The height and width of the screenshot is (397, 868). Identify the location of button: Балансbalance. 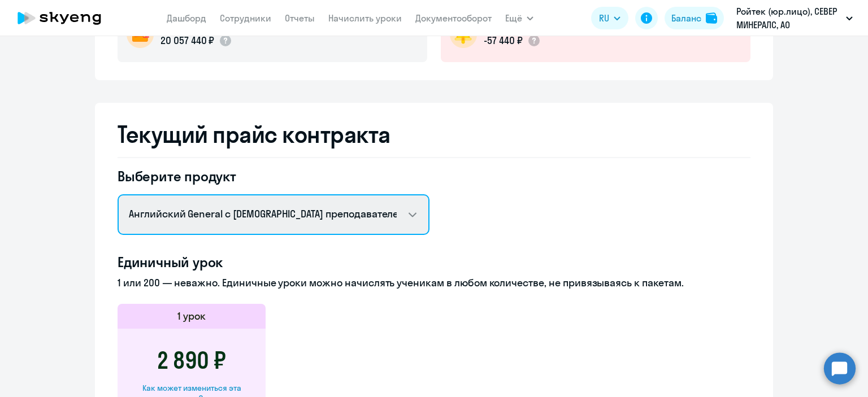
(694, 18).